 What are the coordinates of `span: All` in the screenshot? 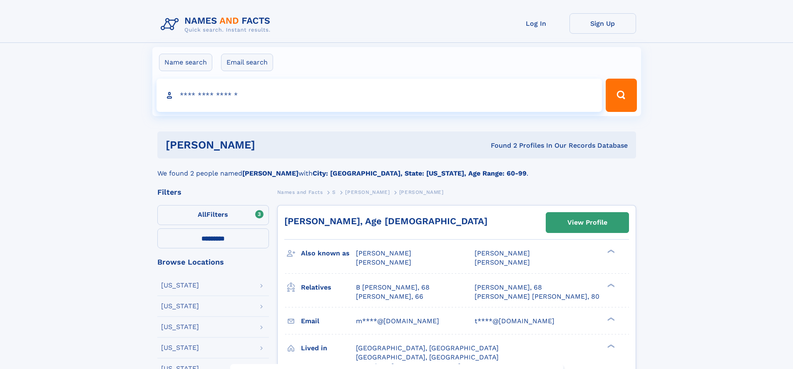 It's located at (202, 214).